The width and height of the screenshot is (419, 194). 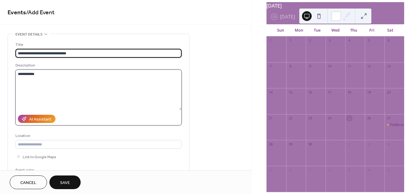 What do you see at coordinates (388, 118) in the screenshot?
I see `div: 27` at bounding box center [388, 118].